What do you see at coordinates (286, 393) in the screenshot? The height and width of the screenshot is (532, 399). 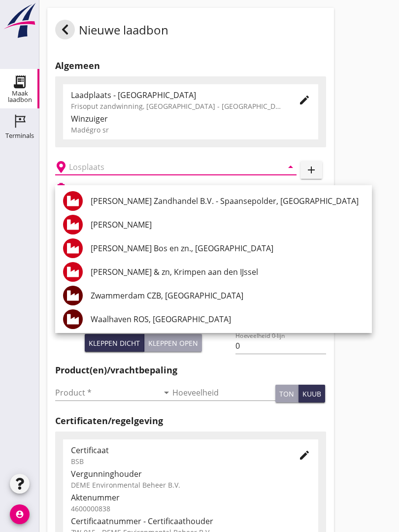 I see `button: ton` at bounding box center [286, 393].